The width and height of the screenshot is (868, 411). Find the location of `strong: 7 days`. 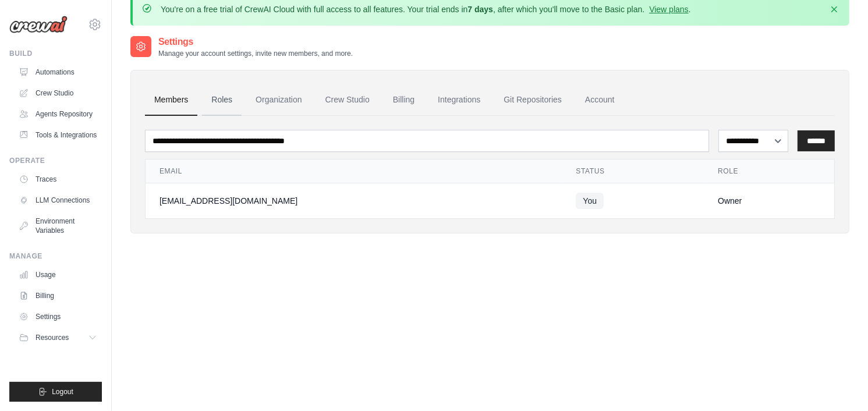

strong: 7 days is located at coordinates (480, 9).